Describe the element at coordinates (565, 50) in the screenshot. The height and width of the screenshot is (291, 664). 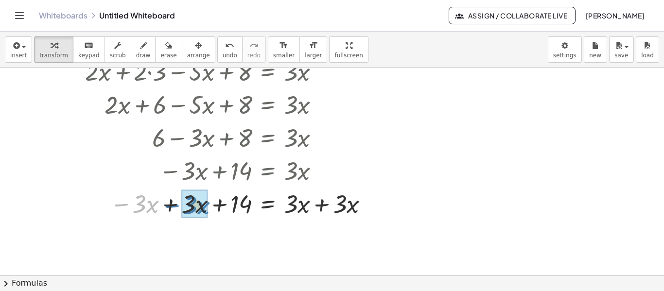
I see `button: settings` at that location.